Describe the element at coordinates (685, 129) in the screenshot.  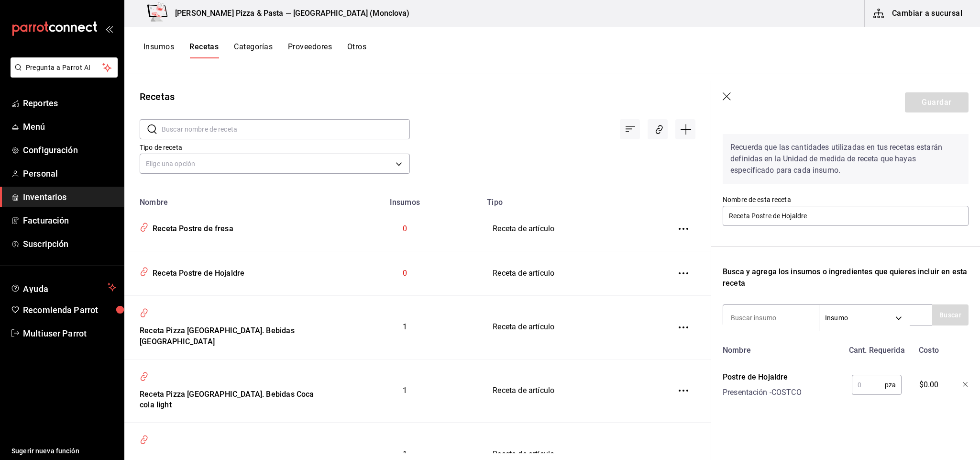
I see `div: Agregar receta` at that location.